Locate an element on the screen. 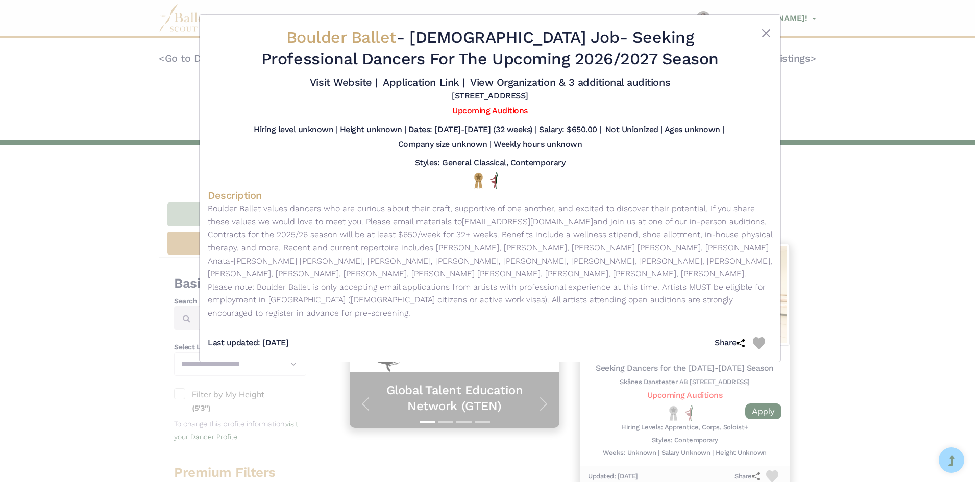 The height and width of the screenshot is (482, 980). h5: Height unknown | is located at coordinates (373, 130).